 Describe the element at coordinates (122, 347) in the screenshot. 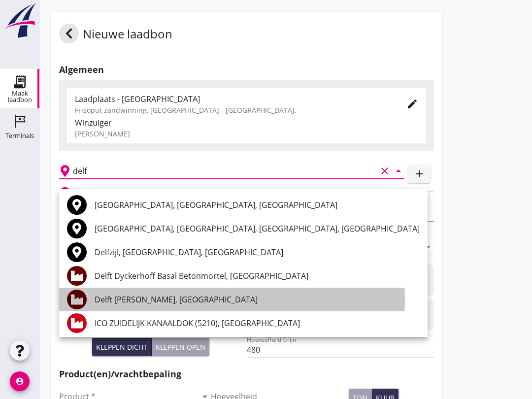

I see `button: Kleppen dicht` at that location.